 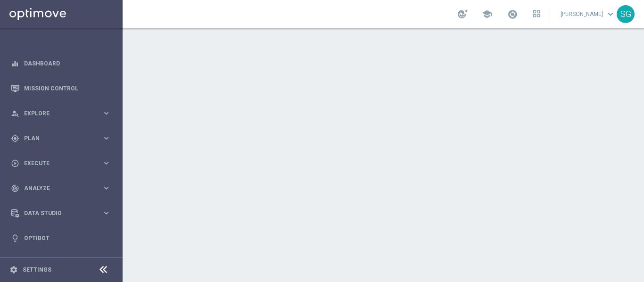 I want to click on div: Dashboard, so click(x=61, y=63).